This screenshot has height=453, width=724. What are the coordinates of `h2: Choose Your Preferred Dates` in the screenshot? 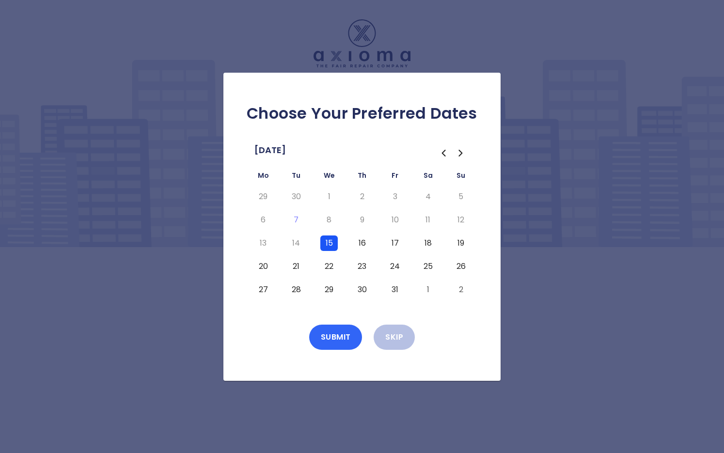 It's located at (362, 113).